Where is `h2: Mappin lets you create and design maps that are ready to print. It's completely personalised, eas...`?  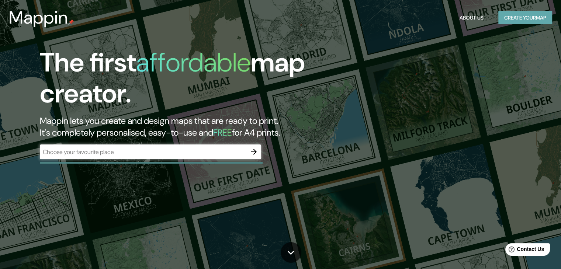
h2: Mappin lets you create and design maps that are ready to print. It's completely personalised, eas... is located at coordinates (180, 127).